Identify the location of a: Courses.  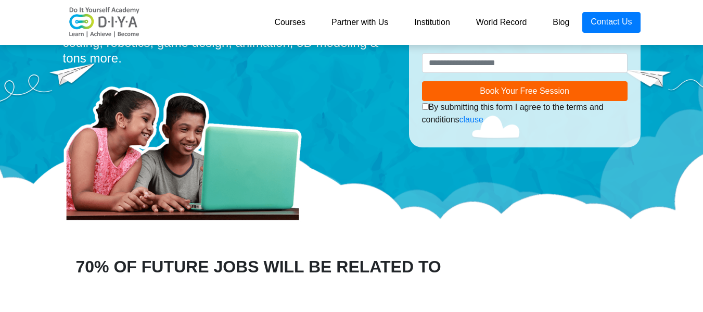
(290, 22).